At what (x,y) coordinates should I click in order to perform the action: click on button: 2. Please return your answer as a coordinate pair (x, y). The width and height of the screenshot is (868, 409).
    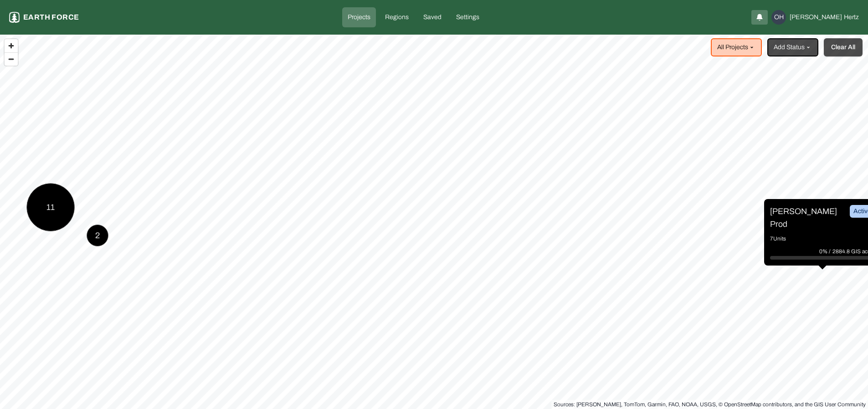
    Looking at the image, I should click on (98, 235).